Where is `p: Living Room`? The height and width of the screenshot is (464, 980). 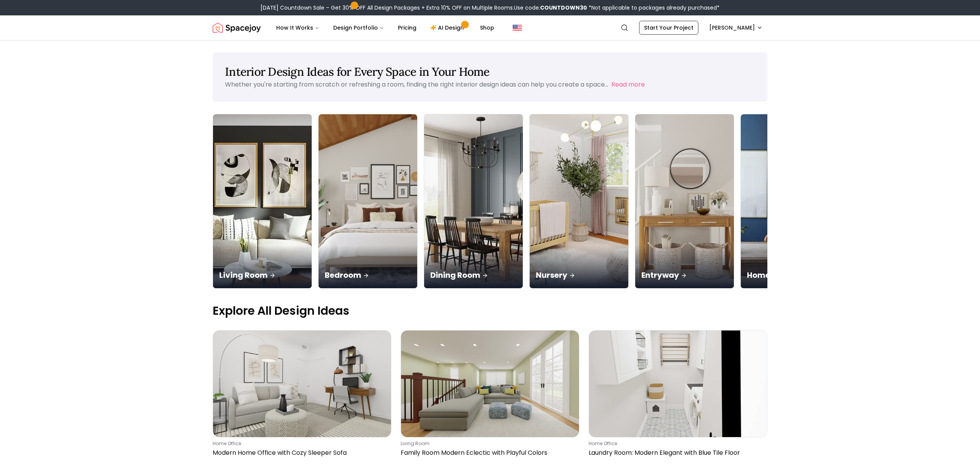
p: Living Room is located at coordinates (262, 275).